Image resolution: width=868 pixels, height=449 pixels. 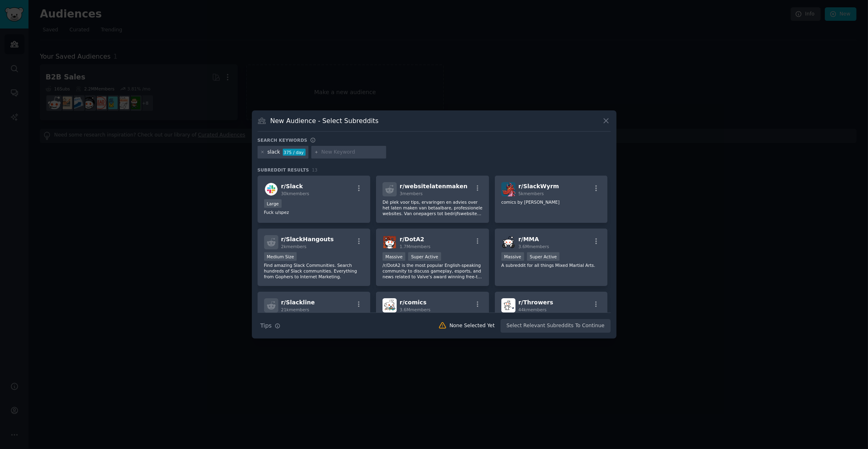 What do you see at coordinates (314, 212) in the screenshot?
I see `p: Fuck u/spez` at bounding box center [314, 212].